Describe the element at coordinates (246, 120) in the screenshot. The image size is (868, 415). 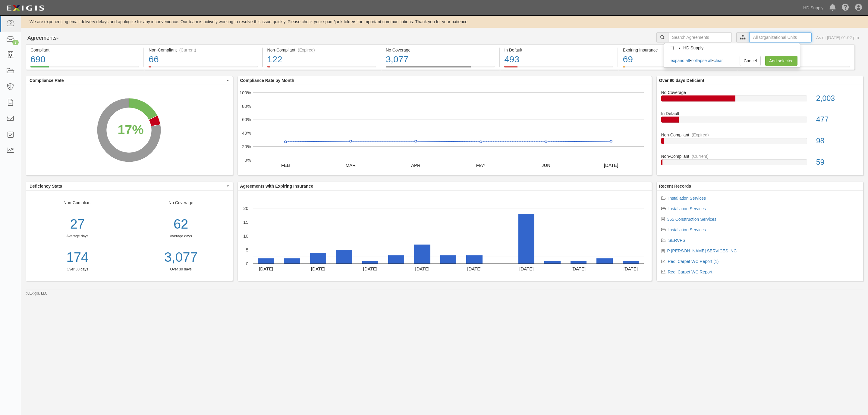
I see `text: 60%` at that location.